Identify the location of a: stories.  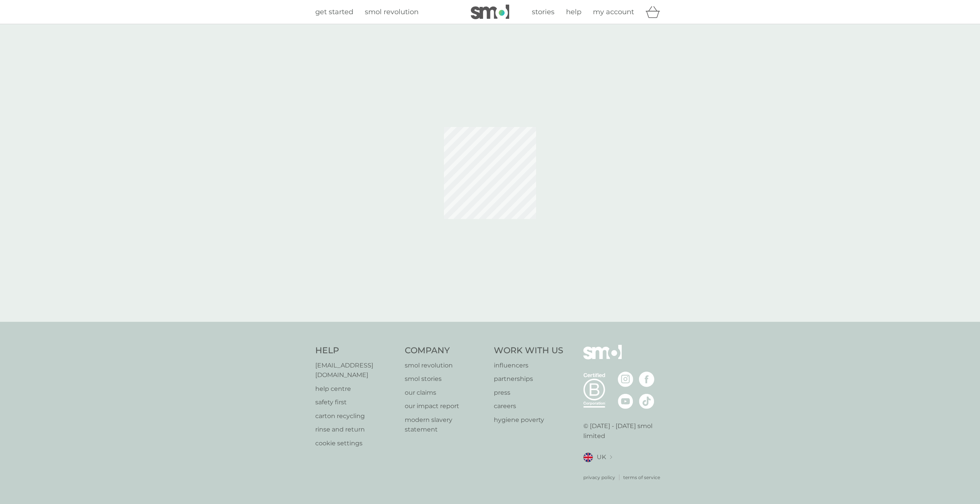
(542, 12).